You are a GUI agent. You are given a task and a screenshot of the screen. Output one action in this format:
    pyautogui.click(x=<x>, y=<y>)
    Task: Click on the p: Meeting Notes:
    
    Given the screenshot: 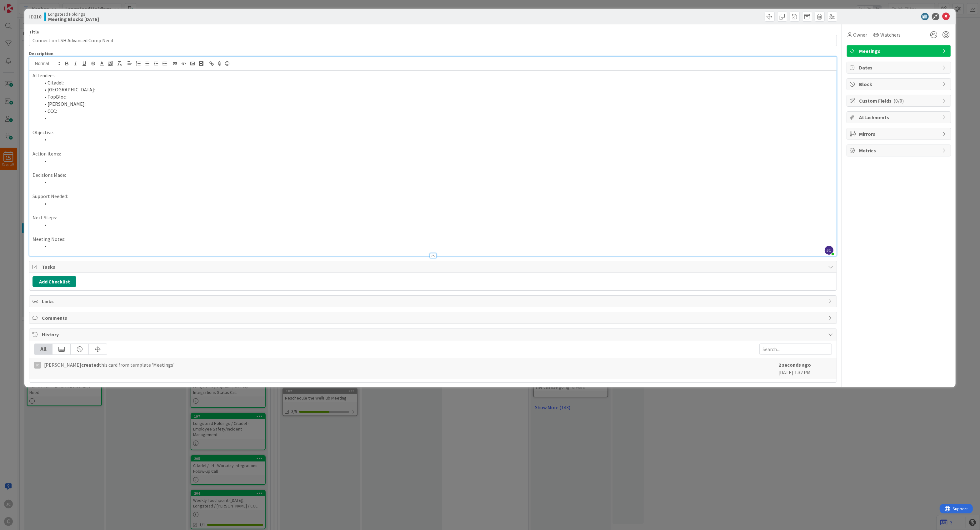 What is the action you would take?
    pyautogui.click(x=433, y=239)
    